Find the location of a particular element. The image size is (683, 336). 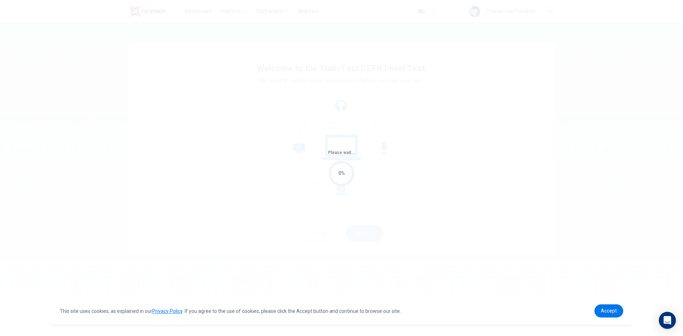

div: Open Intercom Messenger is located at coordinates (667, 320).